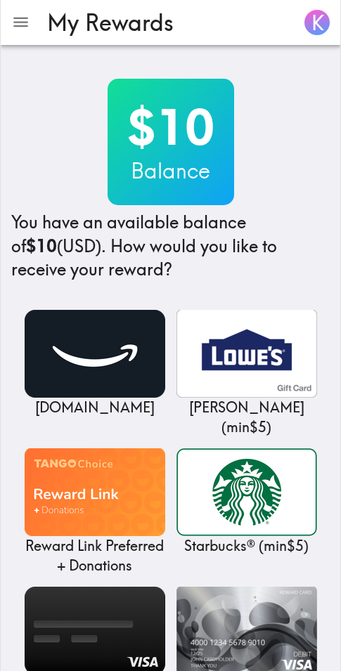 The width and height of the screenshot is (341, 671). I want to click on button: K, so click(317, 22).